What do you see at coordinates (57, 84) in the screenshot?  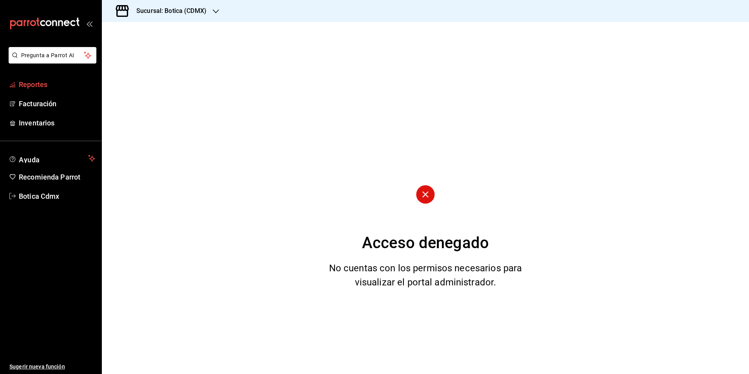 I see `span: Reportes` at bounding box center [57, 84].